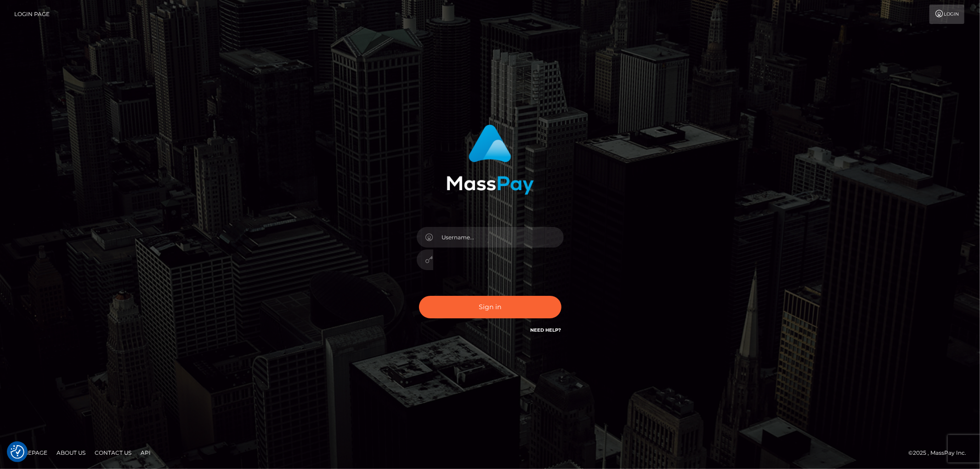  I want to click on a: Contact Us, so click(113, 453).